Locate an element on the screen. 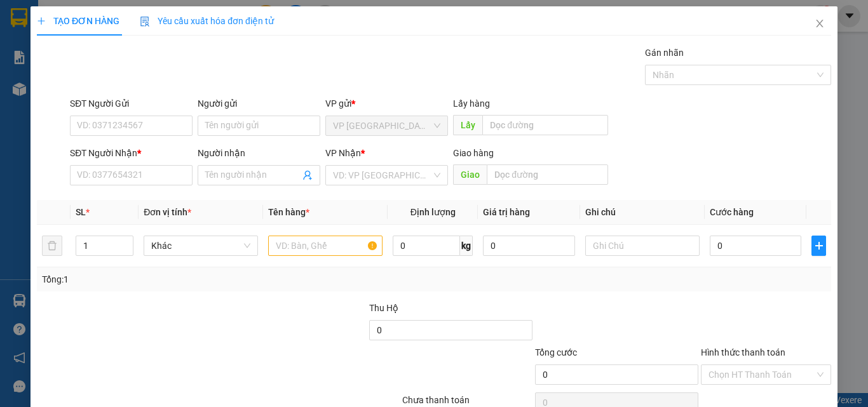  span: TẠO ĐƠN HÀNG is located at coordinates (78, 21).